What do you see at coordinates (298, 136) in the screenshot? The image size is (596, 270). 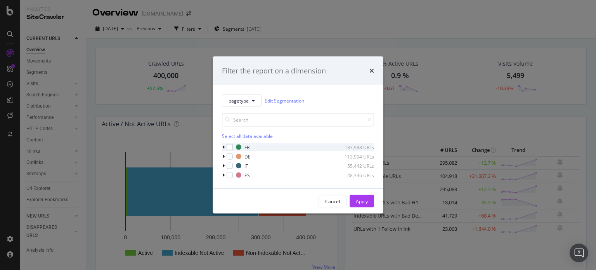 I see `div: Select all data available` at bounding box center [298, 136].